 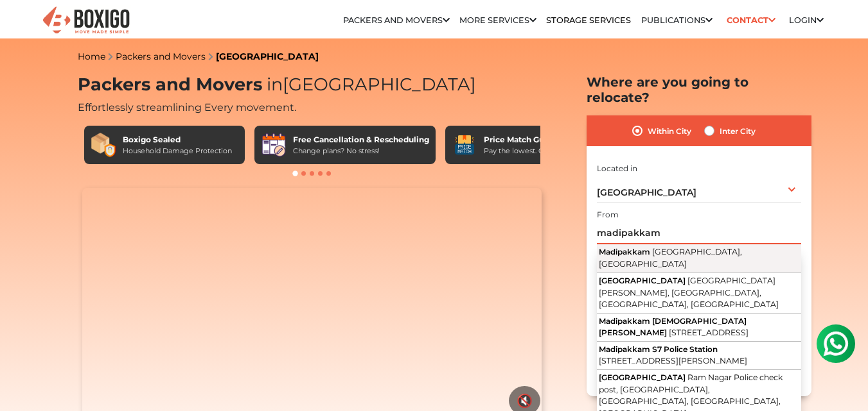 I want to click on div: Pay the lowest. Guaranteed!, so click(x=532, y=150).